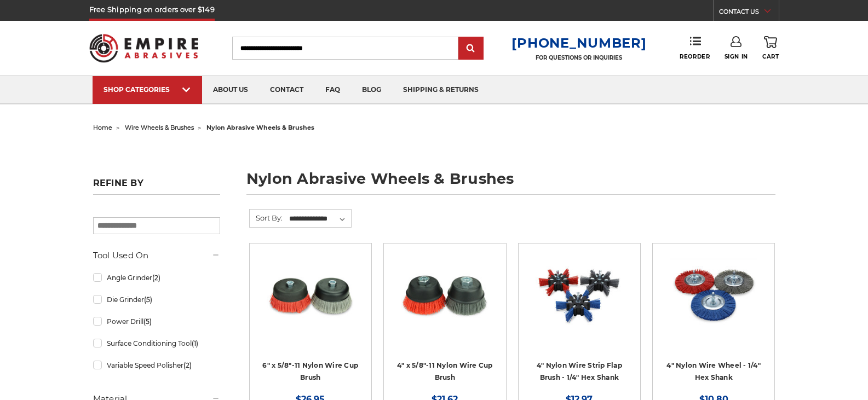 This screenshot has height=400, width=868. What do you see at coordinates (511, 182) in the screenshot?
I see `h1: nylon abrasive wheels & brushes` at bounding box center [511, 182].